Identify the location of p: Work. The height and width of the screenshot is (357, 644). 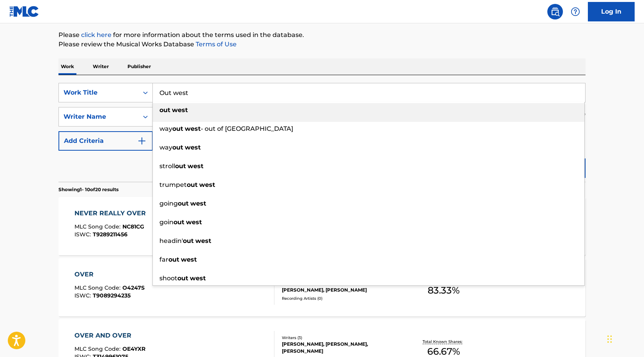
(68, 67).